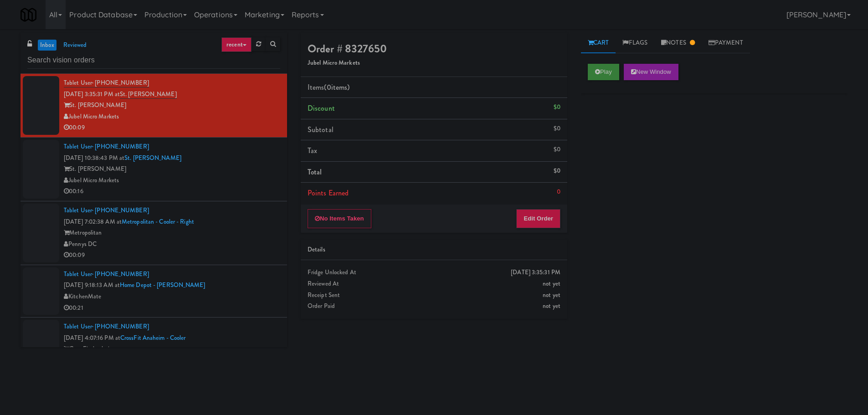 Image resolution: width=868 pixels, height=415 pixels. Describe the element at coordinates (340, 218) in the screenshot. I see `button: No Items Taken` at that location.